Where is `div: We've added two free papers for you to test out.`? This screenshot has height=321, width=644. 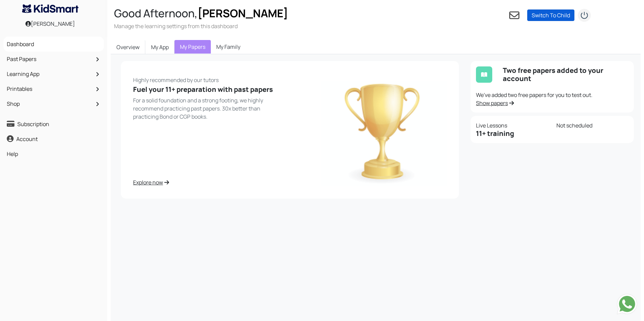 div: We've added two free papers for you to test out. is located at coordinates (552, 95).